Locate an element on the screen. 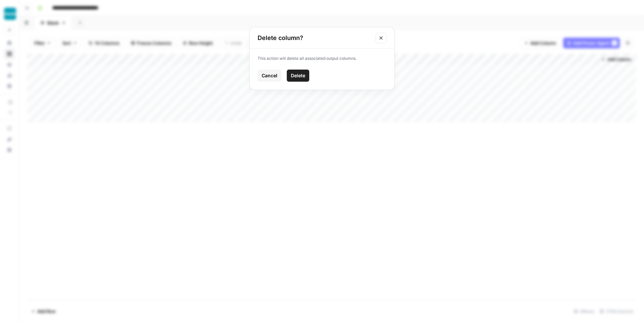 The width and height of the screenshot is (644, 322). span: Cancel is located at coordinates (269, 76).